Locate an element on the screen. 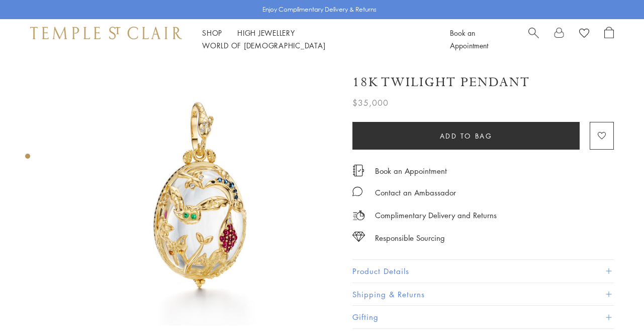 The height and width of the screenshot is (333, 644). h1: 18K Twilight Pendant is located at coordinates (441, 82).